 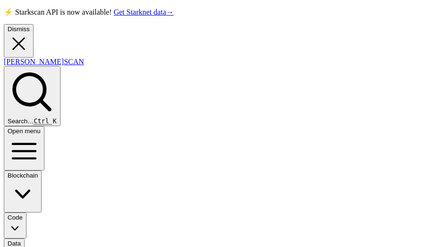 What do you see at coordinates (24, 148) in the screenshot?
I see `button: Open menu` at bounding box center [24, 148].